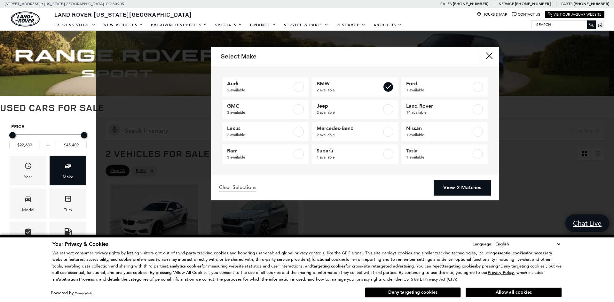  I want to click on div: Powered by, so click(72, 293).